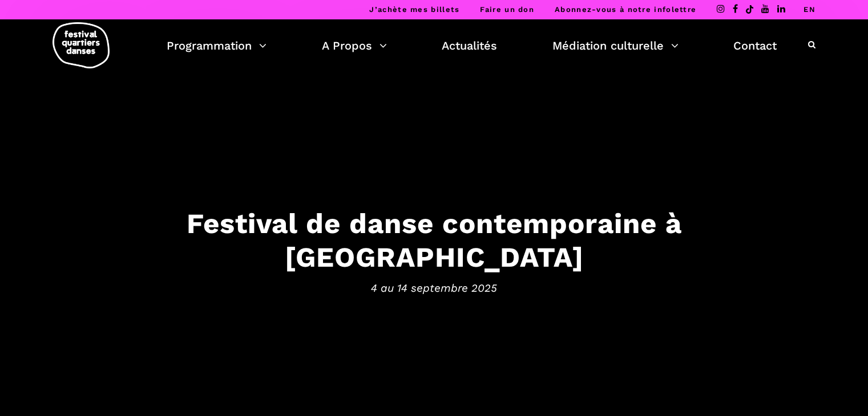  I want to click on img: logo-fqd-med, so click(81, 45).